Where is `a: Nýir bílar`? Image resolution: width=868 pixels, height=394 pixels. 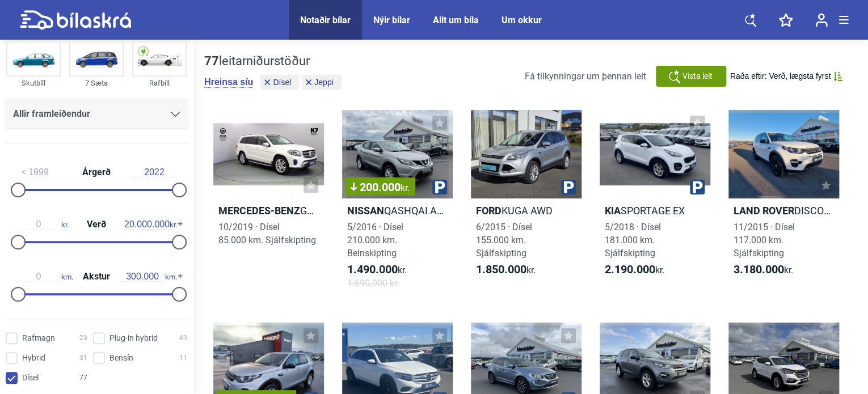 a: Nýir bílar is located at coordinates (391, 20).